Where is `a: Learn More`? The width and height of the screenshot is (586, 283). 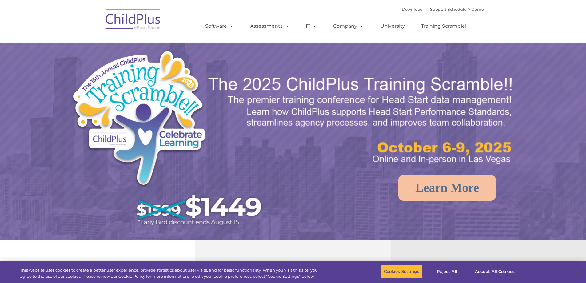 a: Learn More is located at coordinates (447, 188).